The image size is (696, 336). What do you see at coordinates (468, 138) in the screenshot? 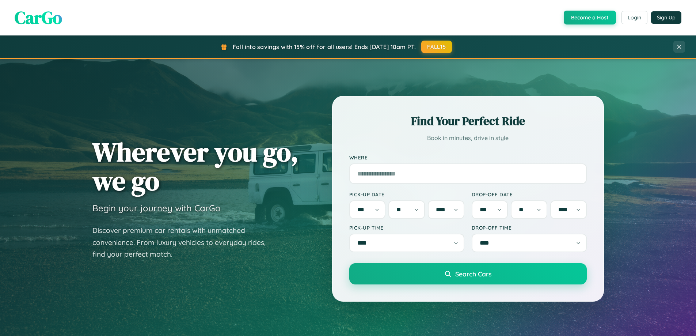
I see `p: Book in minutes, drive in style` at bounding box center [468, 138].